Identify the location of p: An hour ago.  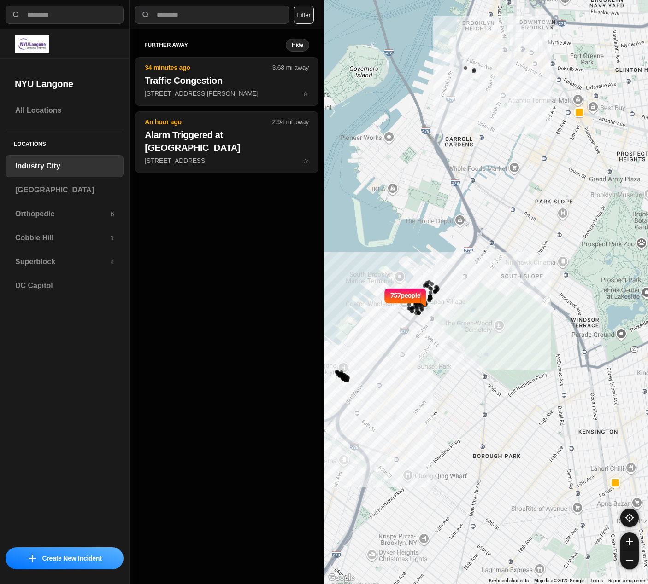
(208, 122).